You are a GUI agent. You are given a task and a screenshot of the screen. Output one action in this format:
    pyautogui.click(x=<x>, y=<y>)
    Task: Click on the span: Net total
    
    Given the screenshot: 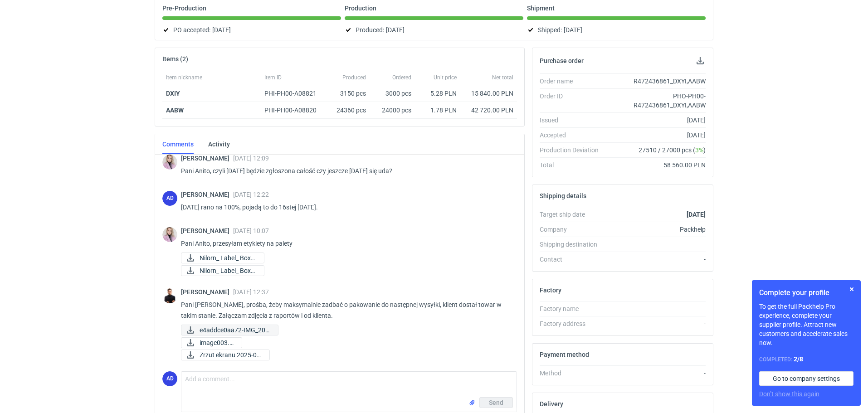 What is the action you would take?
    pyautogui.click(x=502, y=78)
    